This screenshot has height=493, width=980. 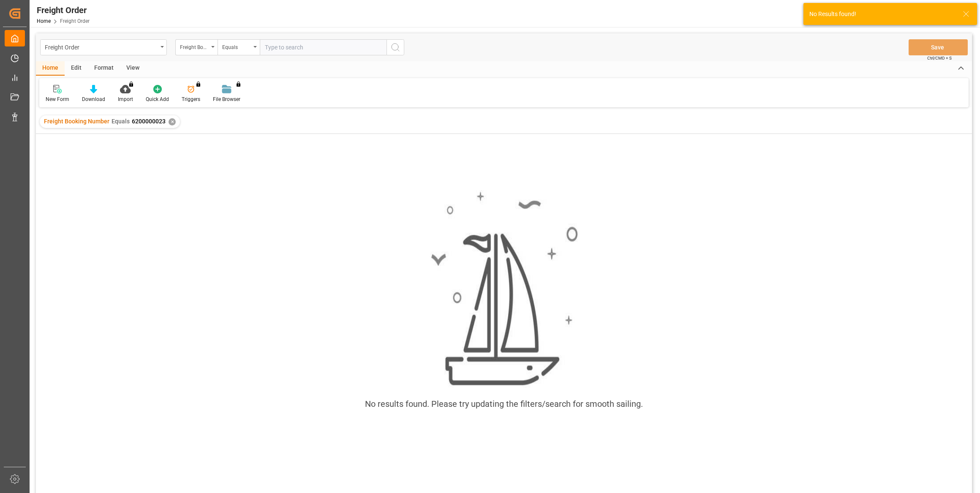 What do you see at coordinates (77, 121) in the screenshot?
I see `span: Freight Booking Number` at bounding box center [77, 121].